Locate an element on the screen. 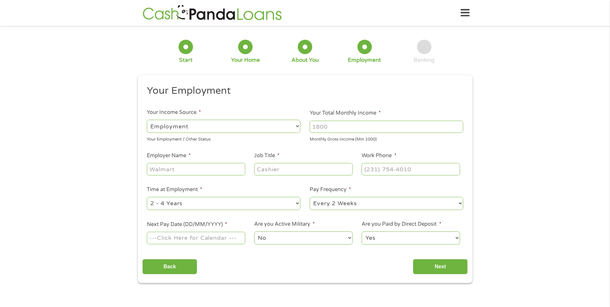  label: Pay Frequency is located at coordinates (330, 190).